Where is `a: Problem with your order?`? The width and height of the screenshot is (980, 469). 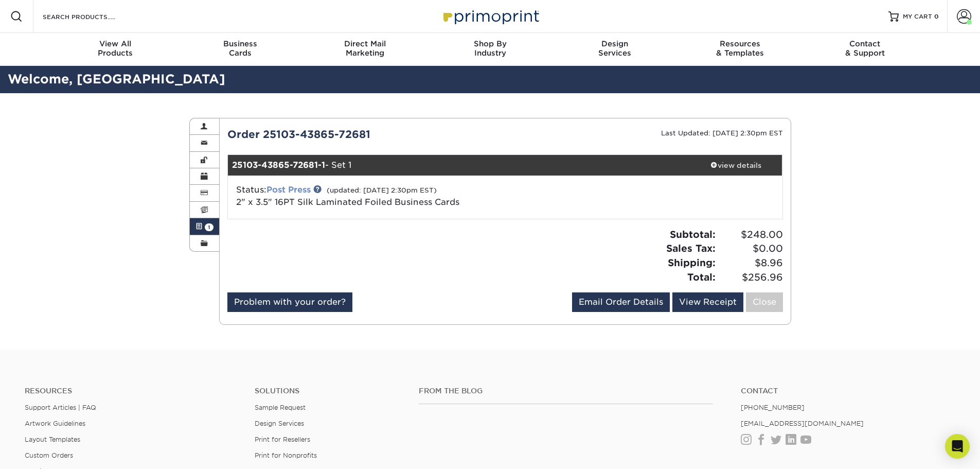
a: Problem with your order? is located at coordinates (290, 302).